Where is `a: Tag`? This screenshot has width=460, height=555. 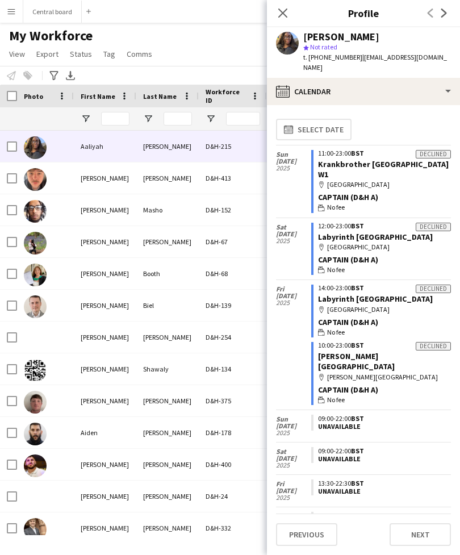
a: Tag is located at coordinates (109, 54).